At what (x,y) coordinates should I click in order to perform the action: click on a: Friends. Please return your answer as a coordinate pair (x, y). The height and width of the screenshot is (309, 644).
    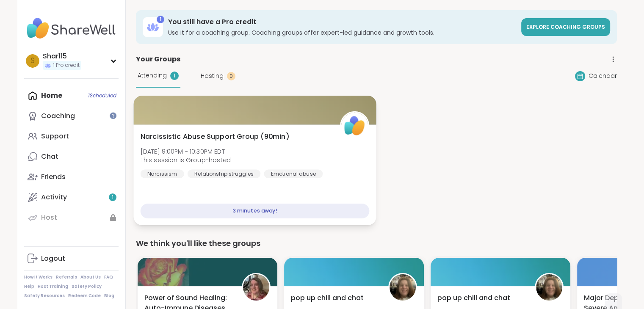
    Looking at the image, I should click on (71, 177).